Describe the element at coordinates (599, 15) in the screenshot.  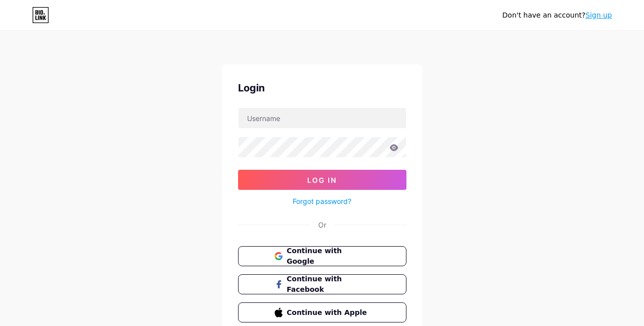
I see `a: Sign up` at that location.